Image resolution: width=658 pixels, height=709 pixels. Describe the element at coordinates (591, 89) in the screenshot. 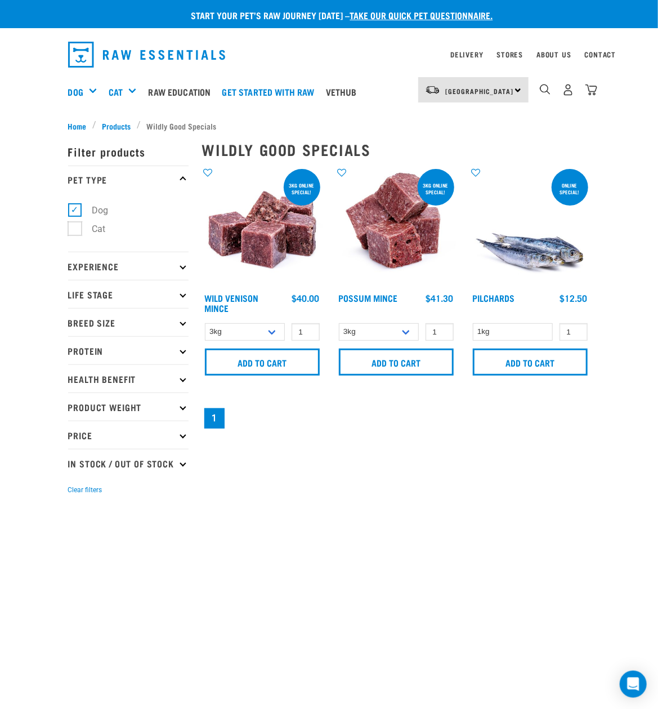

I see `img: home-icon@2x.png` at that location.